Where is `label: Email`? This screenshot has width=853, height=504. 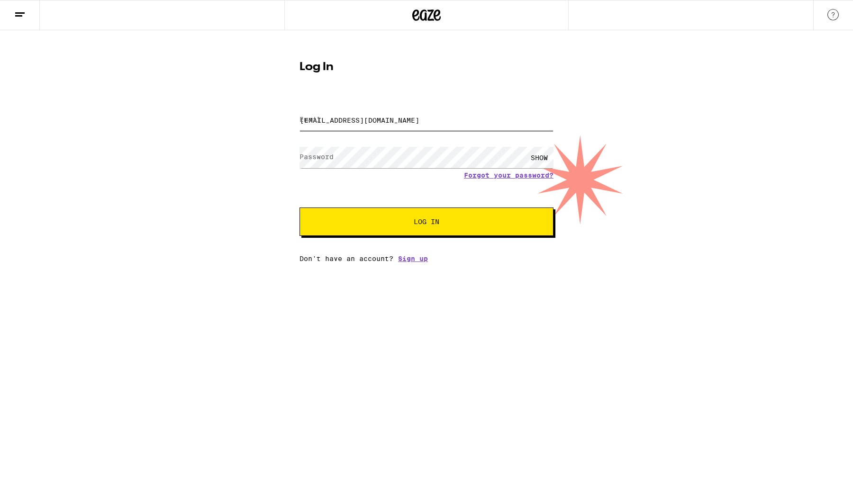 label: Email is located at coordinates (310, 120).